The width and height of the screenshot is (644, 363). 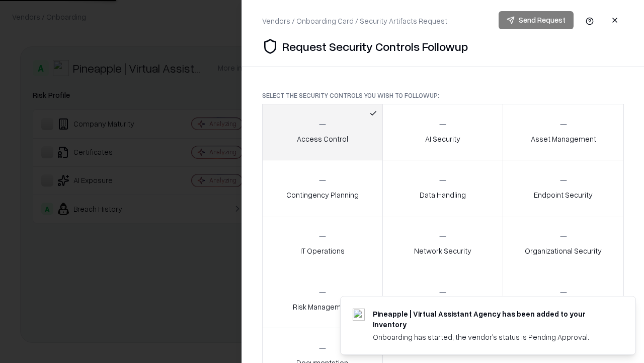 What do you see at coordinates (564, 139) in the screenshot?
I see `p: Asset Management` at bounding box center [564, 139].